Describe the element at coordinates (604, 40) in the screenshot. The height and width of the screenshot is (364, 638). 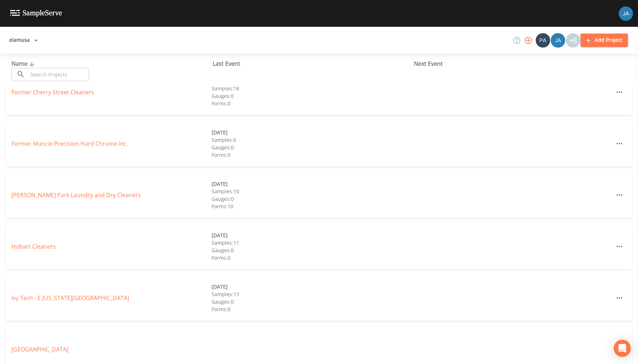
I see `button: Add Project` at that location.